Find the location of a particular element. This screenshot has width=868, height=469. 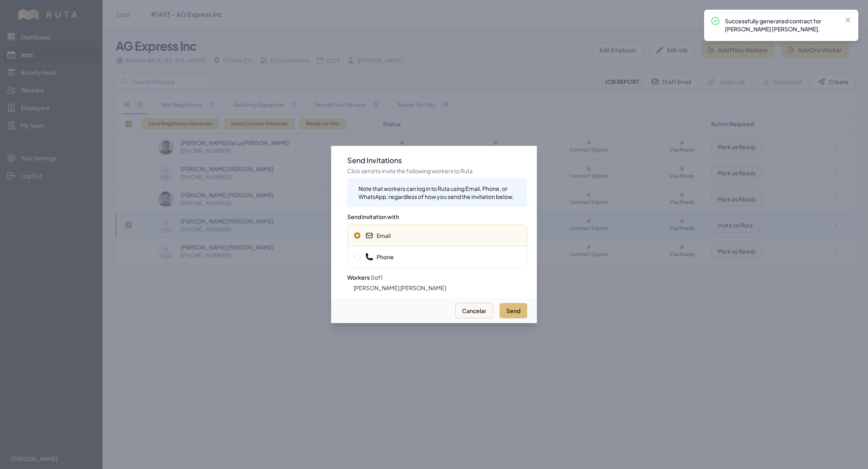

button: Send is located at coordinates (513, 311).